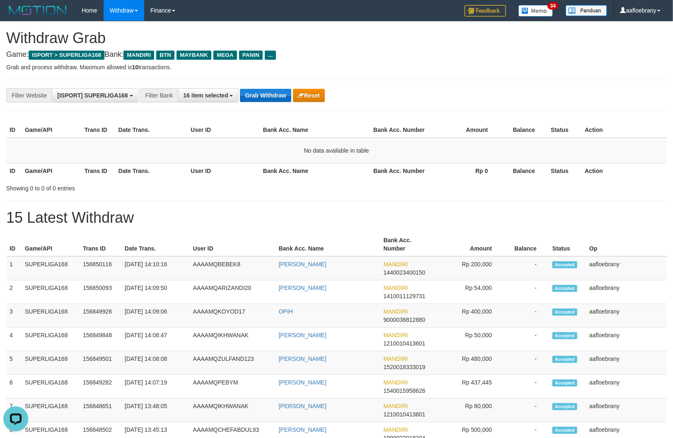  What do you see at coordinates (225, 55) in the screenshot?
I see `span: MEGA` at bounding box center [225, 55].